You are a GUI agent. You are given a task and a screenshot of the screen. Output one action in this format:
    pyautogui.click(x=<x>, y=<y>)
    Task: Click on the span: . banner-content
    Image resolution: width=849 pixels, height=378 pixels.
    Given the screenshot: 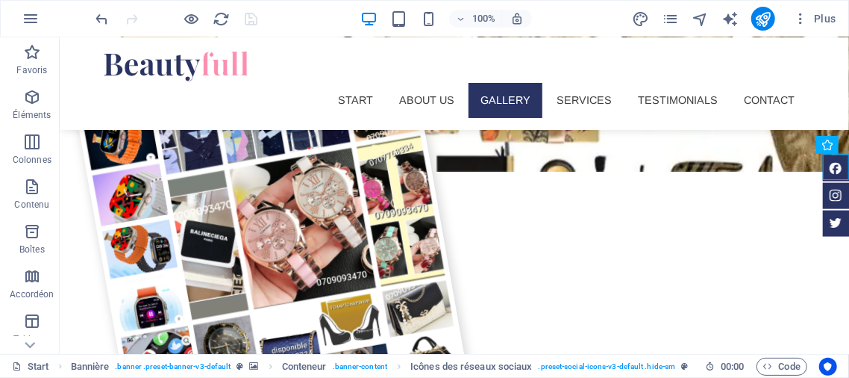 What is the action you would take?
    pyautogui.click(x=360, y=366)
    